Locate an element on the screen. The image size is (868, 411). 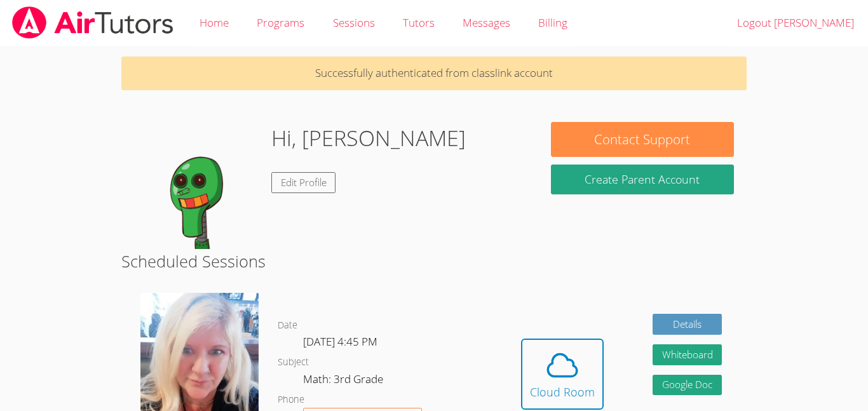
button: Whiteboard is located at coordinates (687, 355).